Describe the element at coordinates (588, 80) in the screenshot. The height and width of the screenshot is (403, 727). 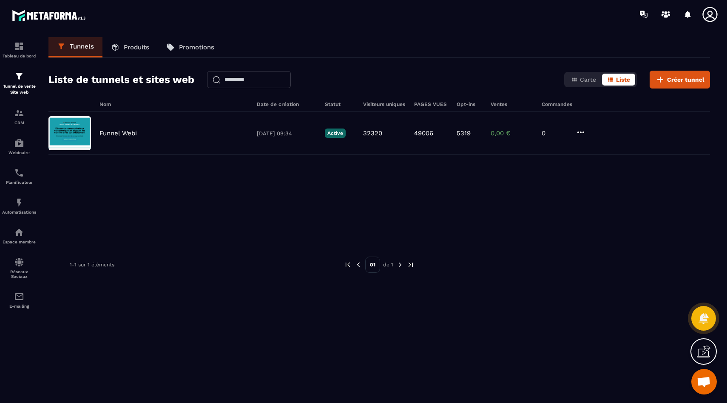
I see `span: Carte` at that location.